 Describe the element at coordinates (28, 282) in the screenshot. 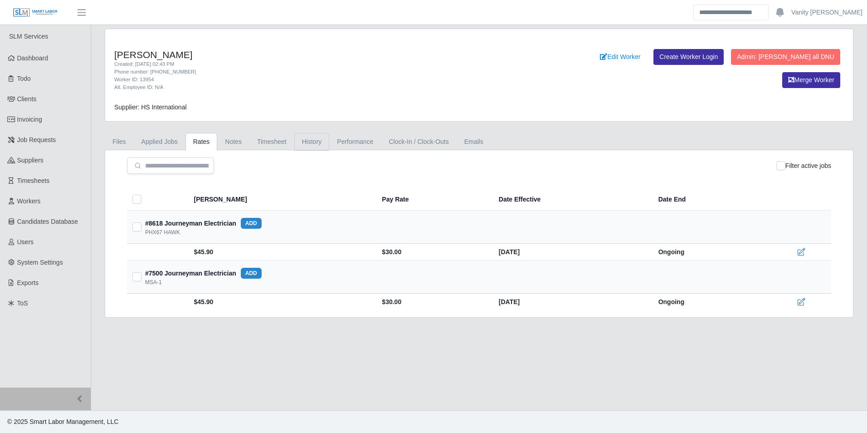

I see `span: Exports` at that location.